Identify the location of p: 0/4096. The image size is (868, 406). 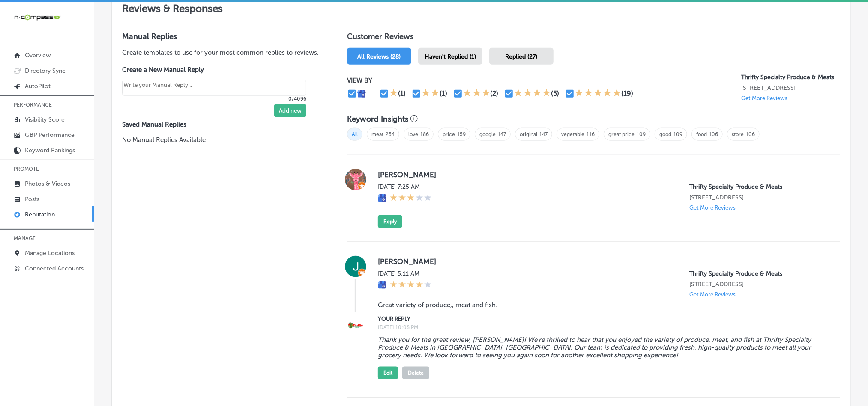
(214, 98).